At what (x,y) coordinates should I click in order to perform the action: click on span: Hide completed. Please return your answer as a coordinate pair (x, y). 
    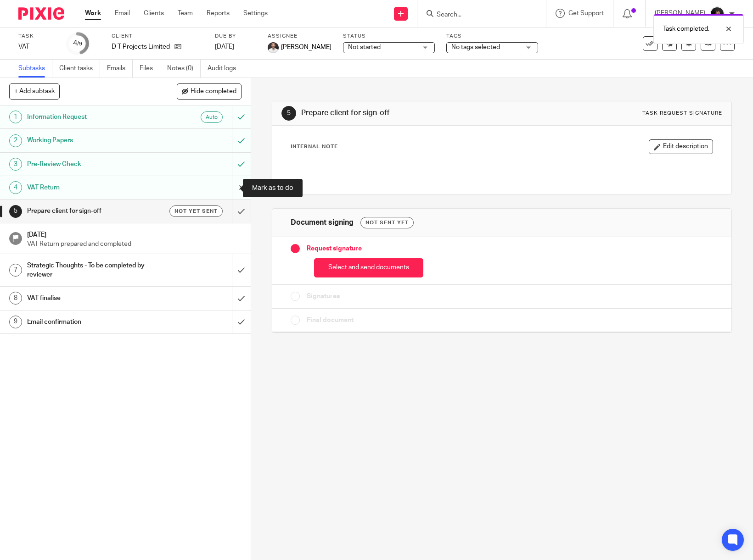
    Looking at the image, I should click on (214, 92).